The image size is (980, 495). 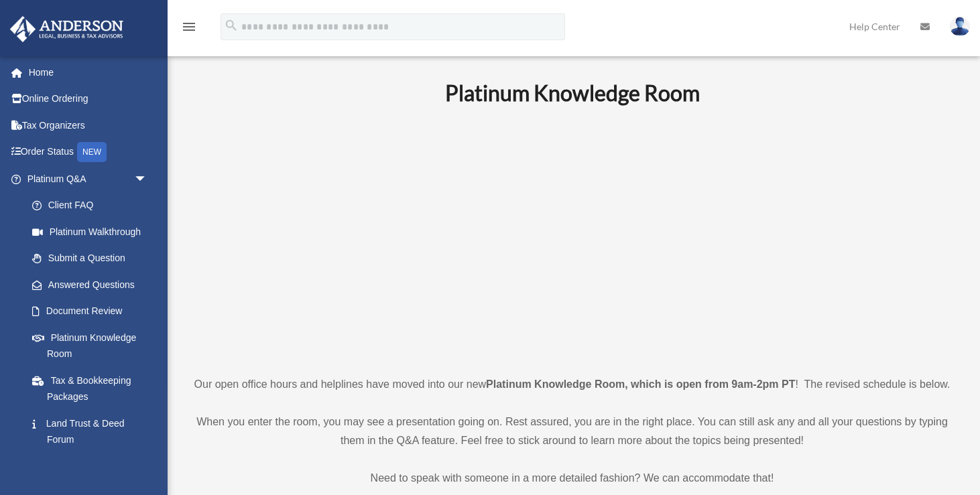 What do you see at coordinates (93, 432) in the screenshot?
I see `a: Land Trust & Deed Forum` at bounding box center [93, 432].